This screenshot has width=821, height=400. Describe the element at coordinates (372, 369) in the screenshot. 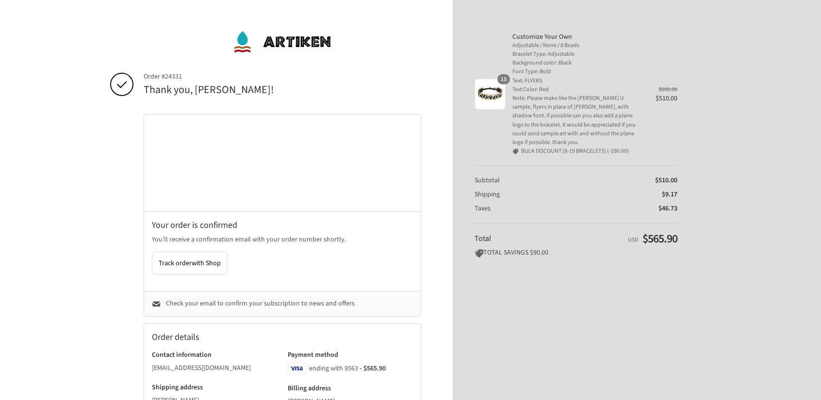

I see `span: - $565.90` at that location.